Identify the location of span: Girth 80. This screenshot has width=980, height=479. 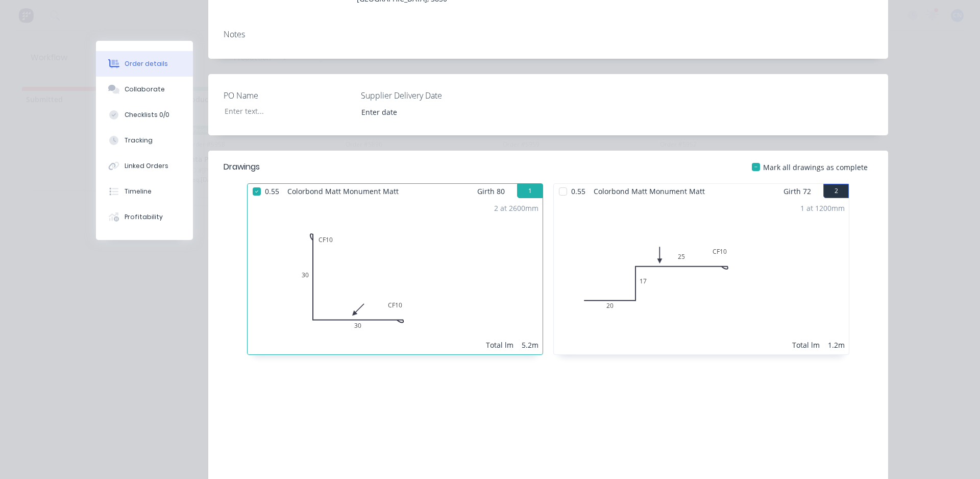
(491, 191).